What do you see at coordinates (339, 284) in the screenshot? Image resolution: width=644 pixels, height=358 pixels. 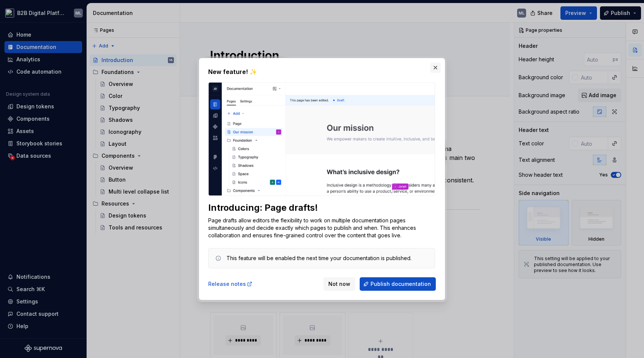 I see `button: Not now` at bounding box center [339, 284].